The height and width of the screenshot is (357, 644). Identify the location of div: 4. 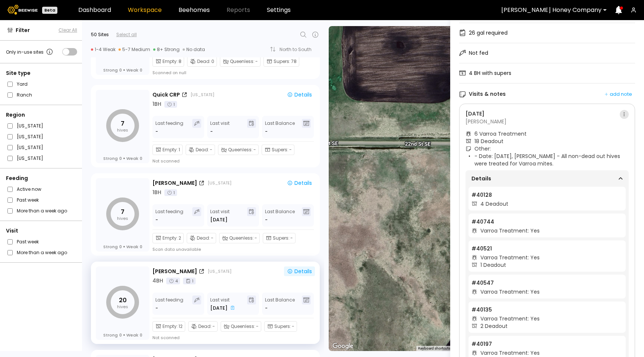
(173, 281).